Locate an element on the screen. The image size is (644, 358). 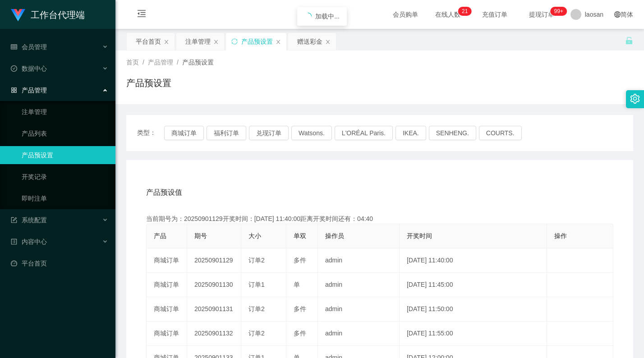
i: 图标: profile is located at coordinates (14, 241).